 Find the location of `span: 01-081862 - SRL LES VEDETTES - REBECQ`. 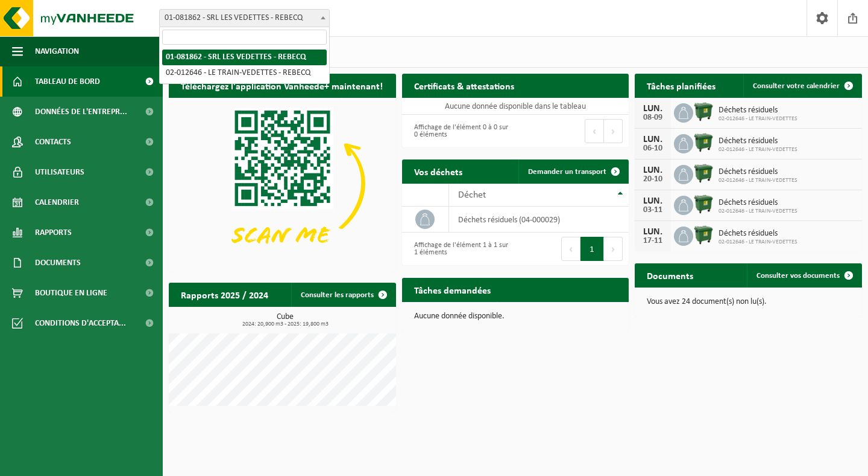

span: 01-081862 - SRL LES VEDETTES - REBECQ is located at coordinates (244, 18).